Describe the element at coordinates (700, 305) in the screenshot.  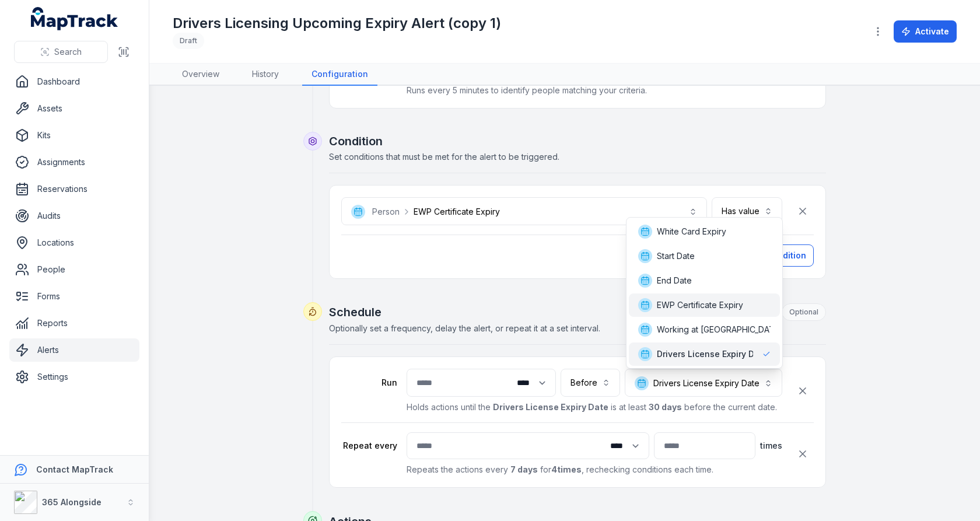
I see `span: EWP Certificate Expiry` at that location.